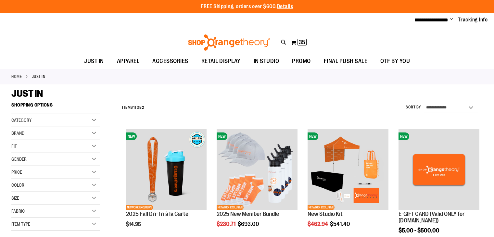  I want to click on strong: JUST IN, so click(39, 77).